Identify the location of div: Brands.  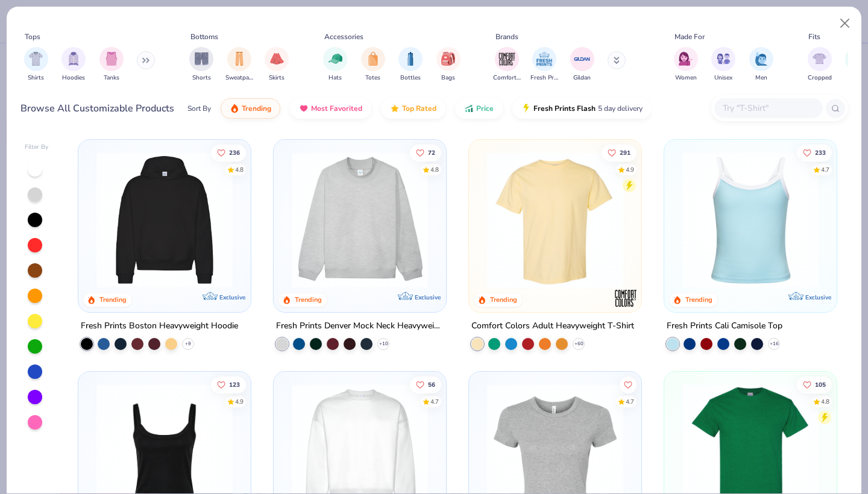
(507, 37).